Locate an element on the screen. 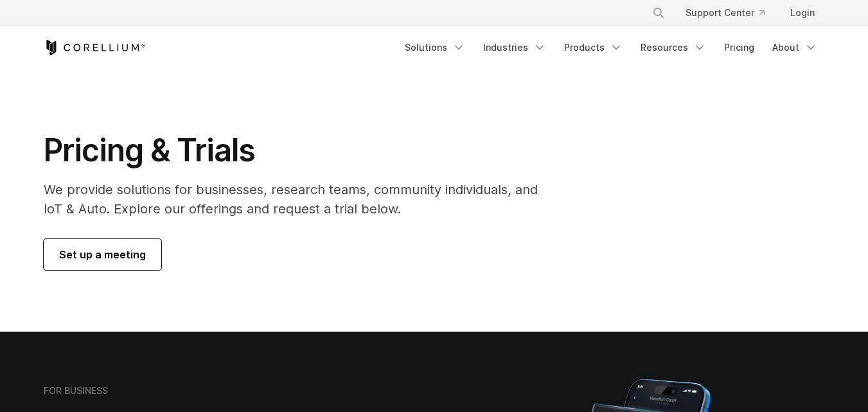 The width and height of the screenshot is (868, 412). a: Pricing is located at coordinates (738, 47).